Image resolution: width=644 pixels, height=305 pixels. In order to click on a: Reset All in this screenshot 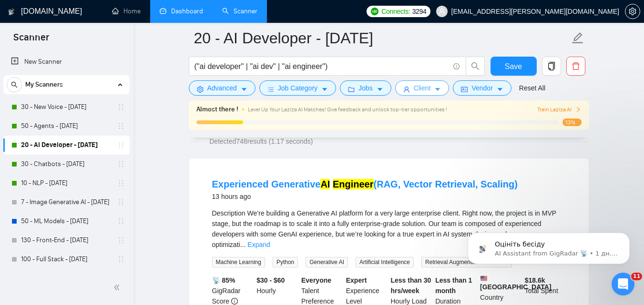, I will do `click(532, 88)`.